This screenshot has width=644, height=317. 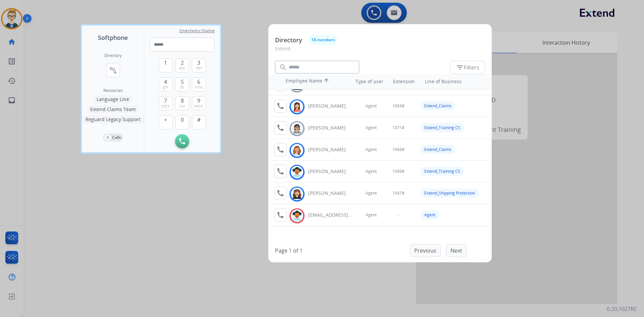 What do you see at coordinates (165, 103) in the screenshot?
I see `button: 7pqrs` at bounding box center [165, 103].